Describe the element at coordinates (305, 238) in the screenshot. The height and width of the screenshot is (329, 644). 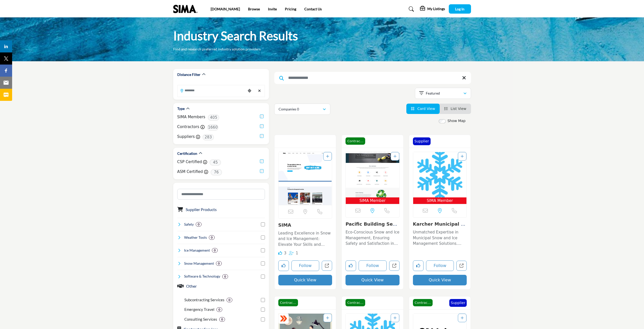
I see `a: Leading Excellence in Snow and Ice Management: Elevate Your Skills and Safety Standards! Operatin...` at that location.